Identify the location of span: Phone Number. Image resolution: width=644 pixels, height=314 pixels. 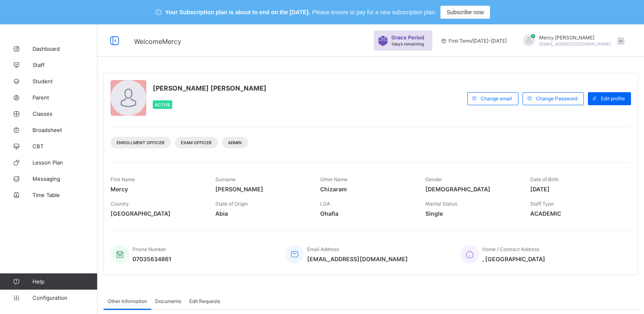
(149, 249).